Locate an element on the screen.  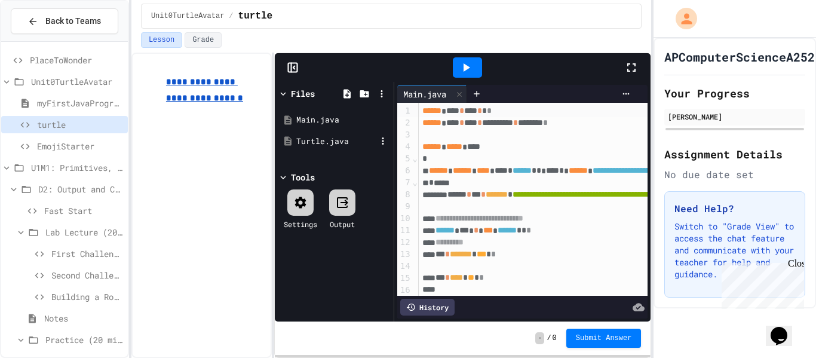
div: Files is located at coordinates (303, 93).